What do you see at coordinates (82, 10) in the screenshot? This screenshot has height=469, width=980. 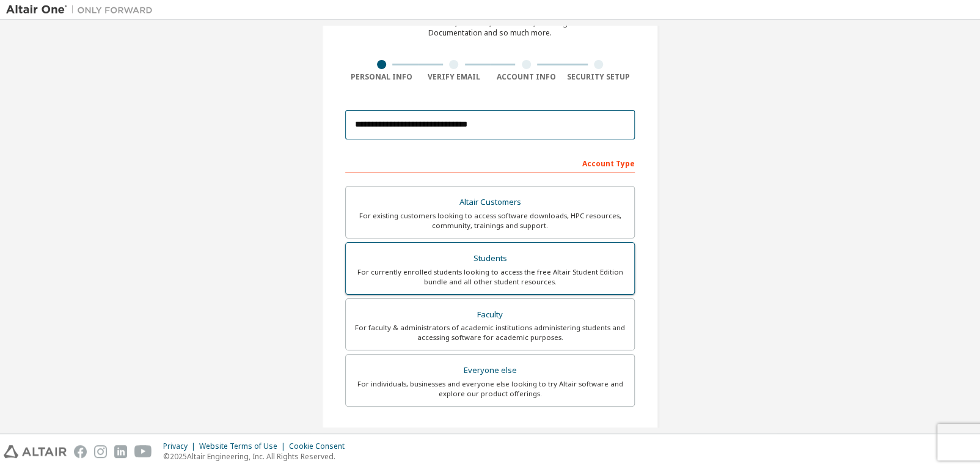 I see `img: Altair One` at bounding box center [82, 10].